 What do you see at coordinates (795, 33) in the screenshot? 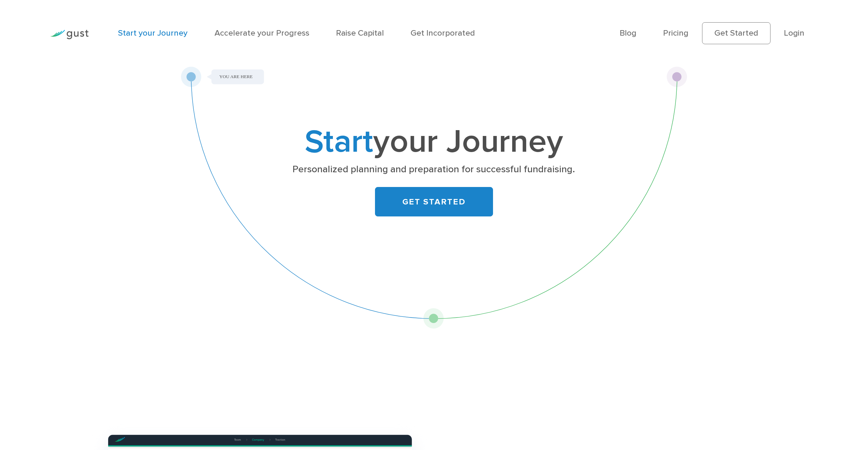
I see `a: Login` at bounding box center [795, 33].